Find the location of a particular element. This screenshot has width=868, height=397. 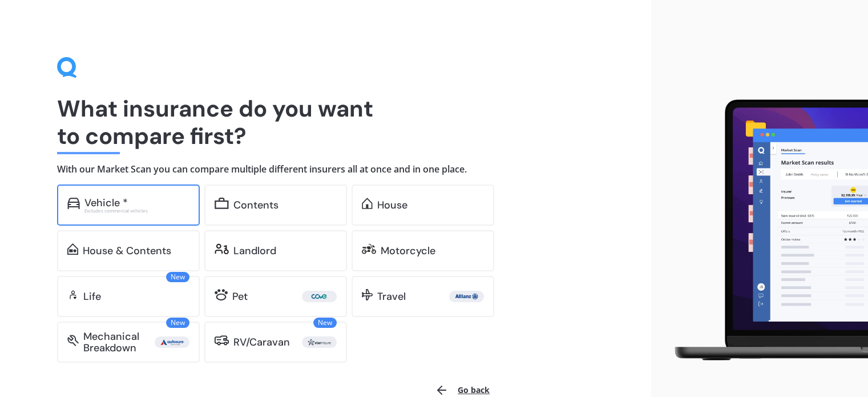

img: Autosure.webp is located at coordinates (172, 342).